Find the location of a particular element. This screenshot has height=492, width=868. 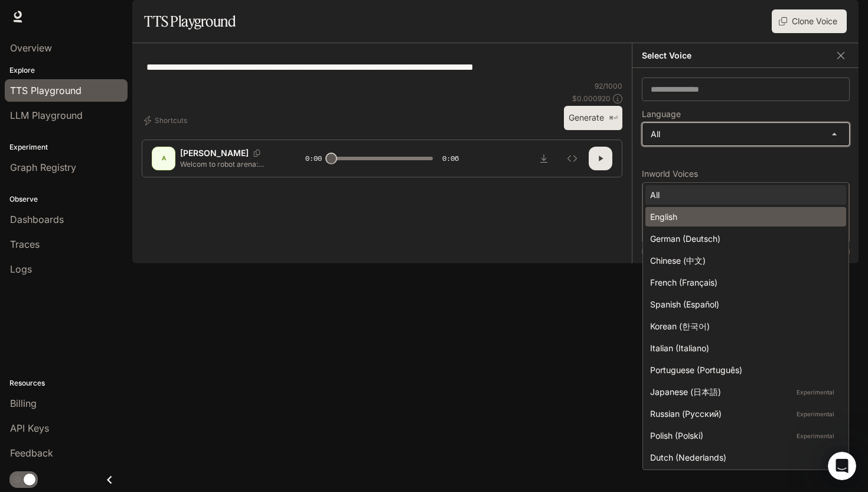

div: Portuguese (Português) is located at coordinates (744, 369).